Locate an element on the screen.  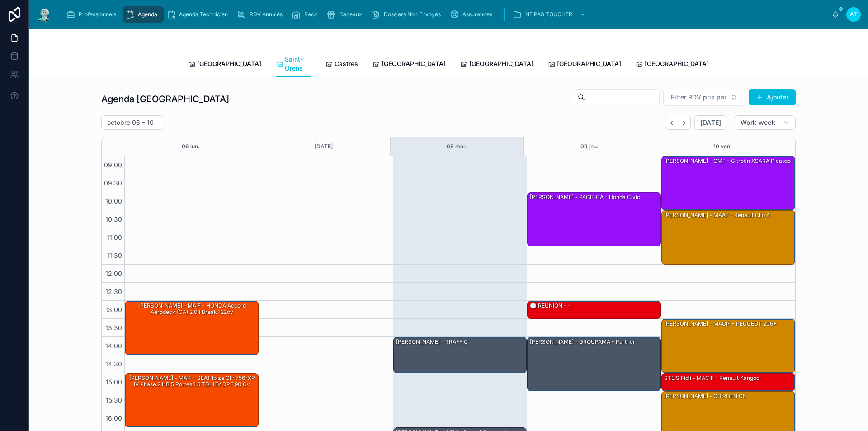
a: Professionnels is located at coordinates (92, 14).